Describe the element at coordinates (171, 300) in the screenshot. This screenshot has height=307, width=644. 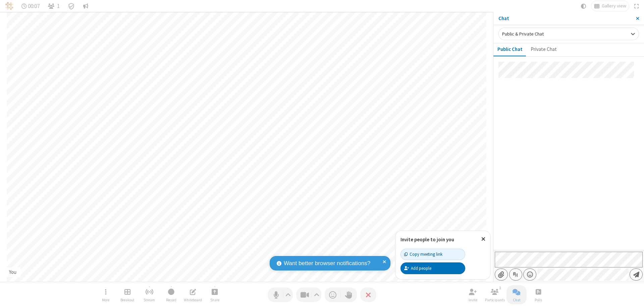
I see `span: Record` at that location.